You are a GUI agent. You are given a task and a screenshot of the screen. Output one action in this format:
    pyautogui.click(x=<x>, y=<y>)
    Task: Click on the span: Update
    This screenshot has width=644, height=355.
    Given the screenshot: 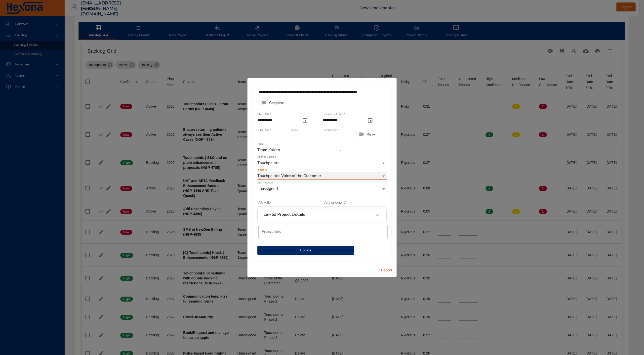 What is the action you would take?
    pyautogui.click(x=306, y=250)
    